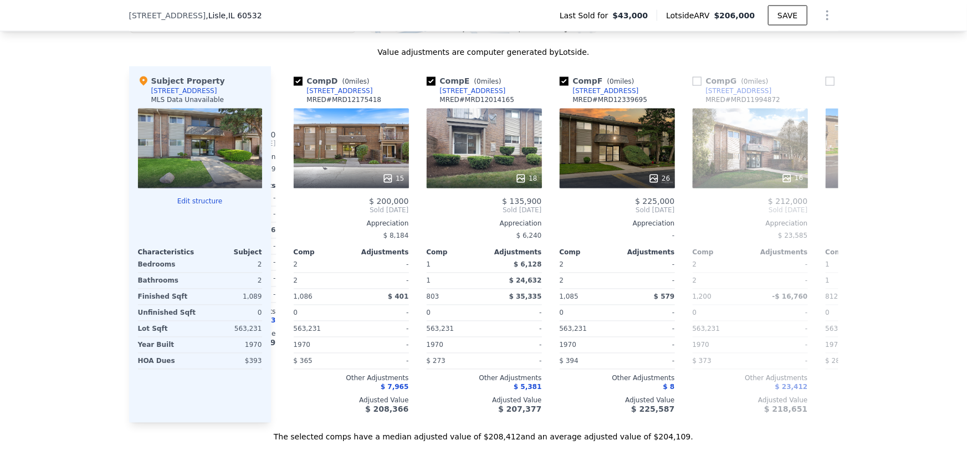 This screenshot has height=476, width=967. I want to click on span: $ 218,651, so click(786, 410).